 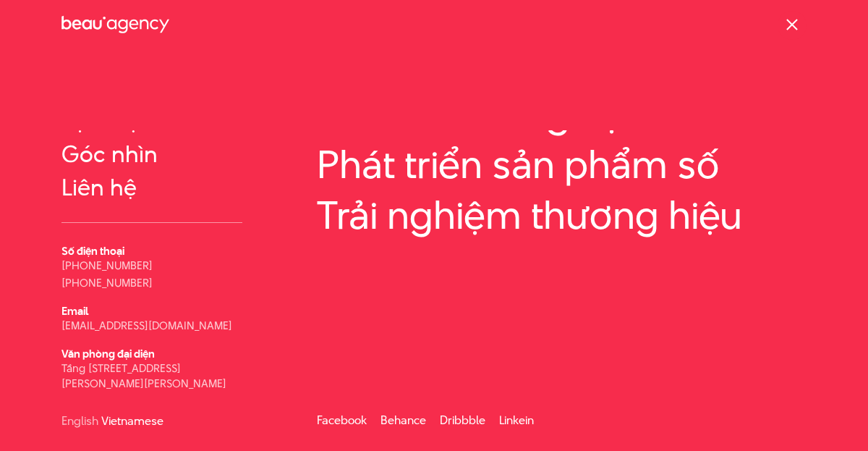 What do you see at coordinates (93, 250) in the screenshot?
I see `b: Số điện thoại` at bounding box center [93, 250].